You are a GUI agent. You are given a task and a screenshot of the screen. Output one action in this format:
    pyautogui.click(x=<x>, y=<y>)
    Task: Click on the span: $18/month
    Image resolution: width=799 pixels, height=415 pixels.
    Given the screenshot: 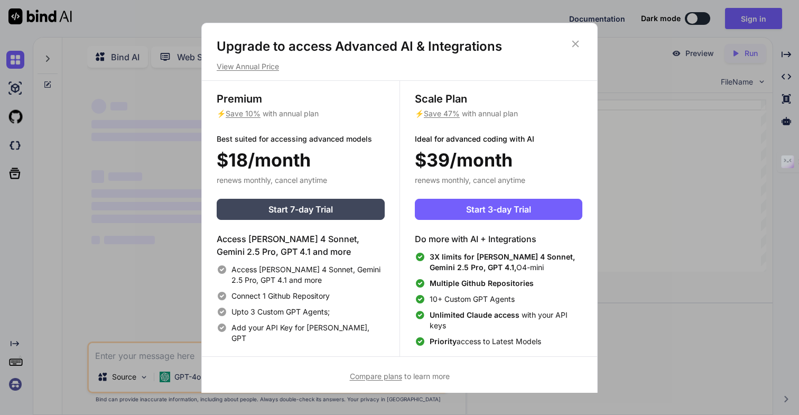 What is the action you would take?
    pyautogui.click(x=264, y=159)
    